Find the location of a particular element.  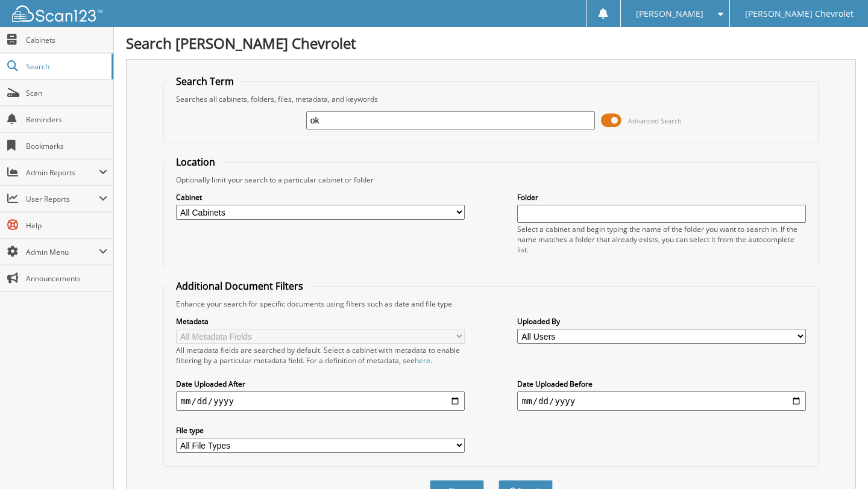

label: File type is located at coordinates (321, 430).